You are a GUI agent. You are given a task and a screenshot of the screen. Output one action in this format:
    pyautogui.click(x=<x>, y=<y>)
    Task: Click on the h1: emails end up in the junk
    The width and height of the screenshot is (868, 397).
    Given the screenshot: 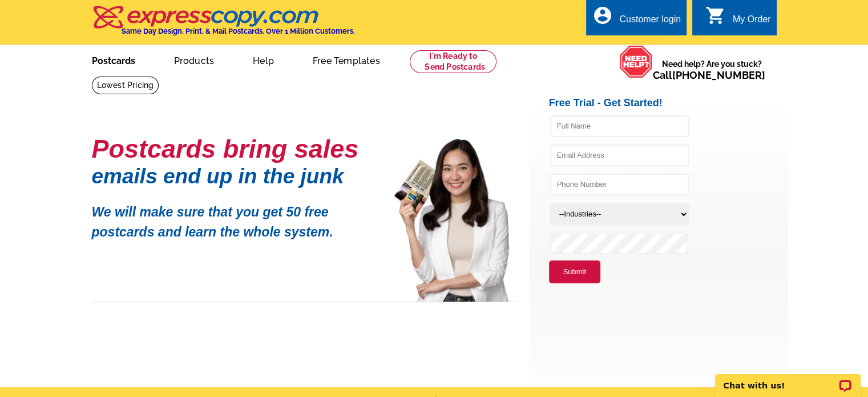 What is the action you would take?
    pyautogui.click(x=235, y=176)
    